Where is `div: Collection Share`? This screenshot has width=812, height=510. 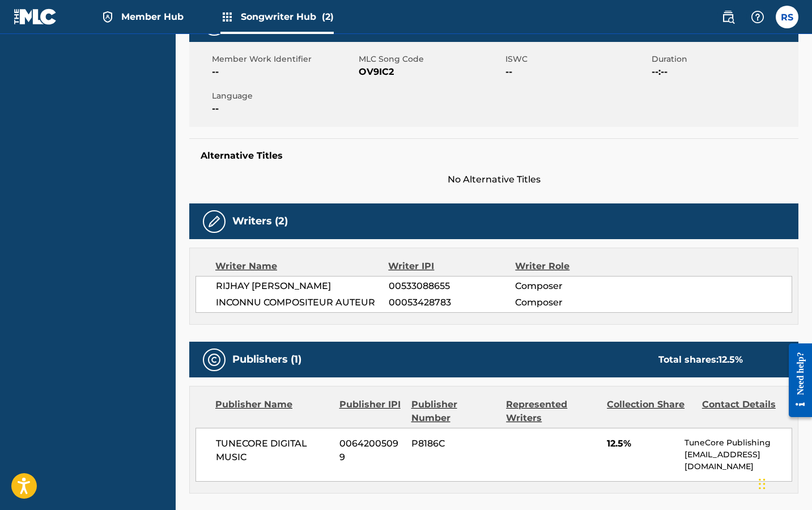
div: Collection Share is located at coordinates (650, 411).